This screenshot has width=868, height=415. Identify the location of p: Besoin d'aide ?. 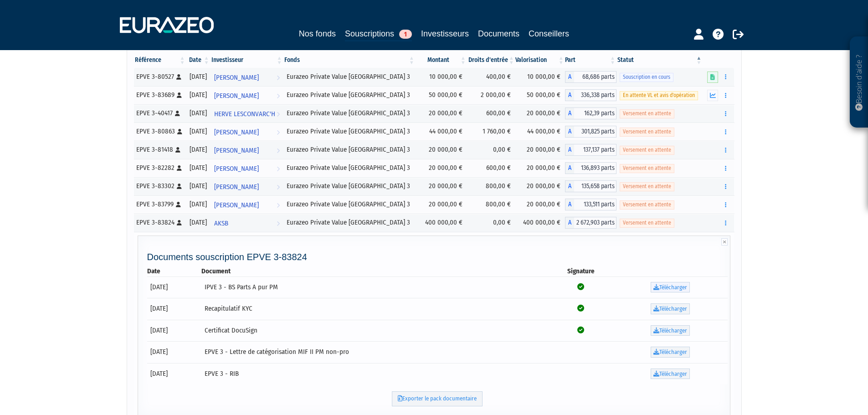
(859, 82).